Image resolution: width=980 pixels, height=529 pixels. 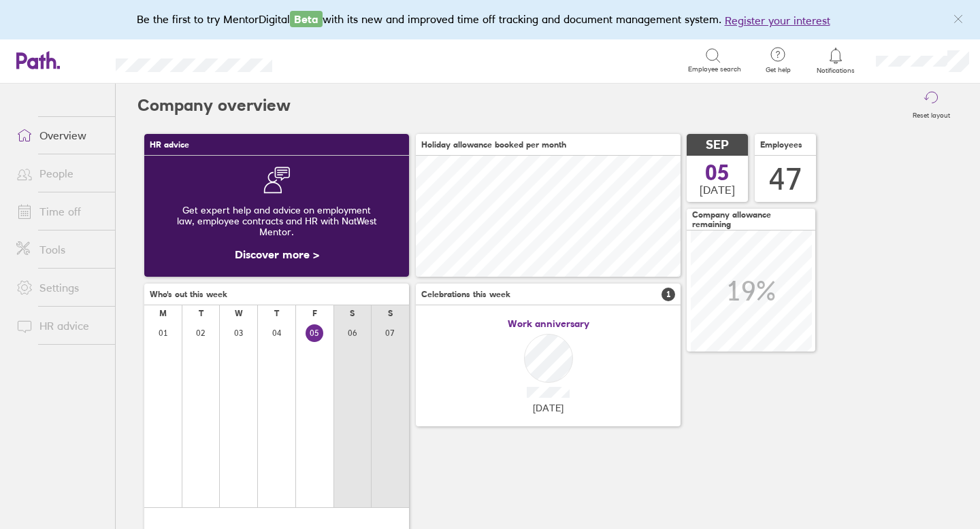 What do you see at coordinates (717, 145) in the screenshot?
I see `span: SEP` at bounding box center [717, 145].